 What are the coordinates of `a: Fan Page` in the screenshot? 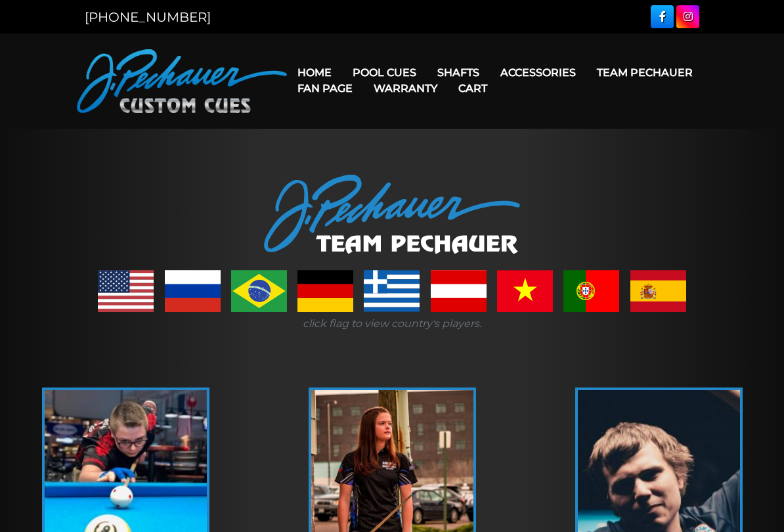 It's located at (325, 88).